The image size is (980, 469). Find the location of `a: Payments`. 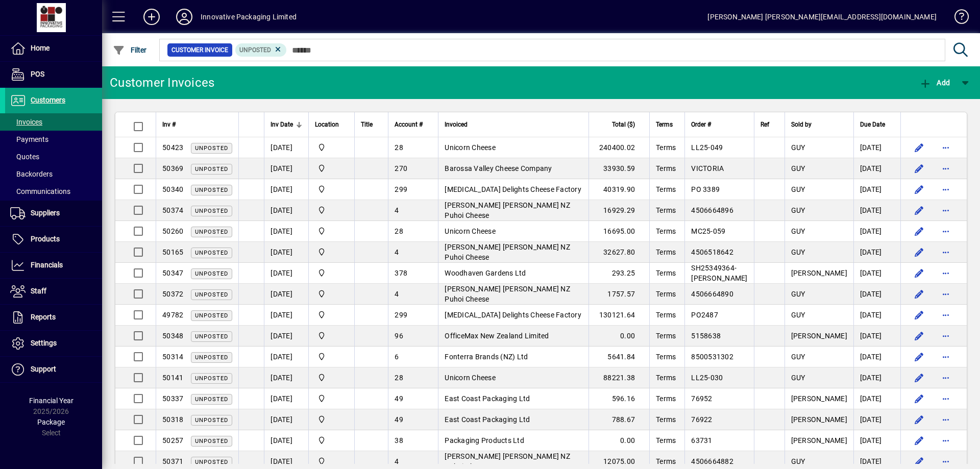

a: Payments is located at coordinates (54, 139).